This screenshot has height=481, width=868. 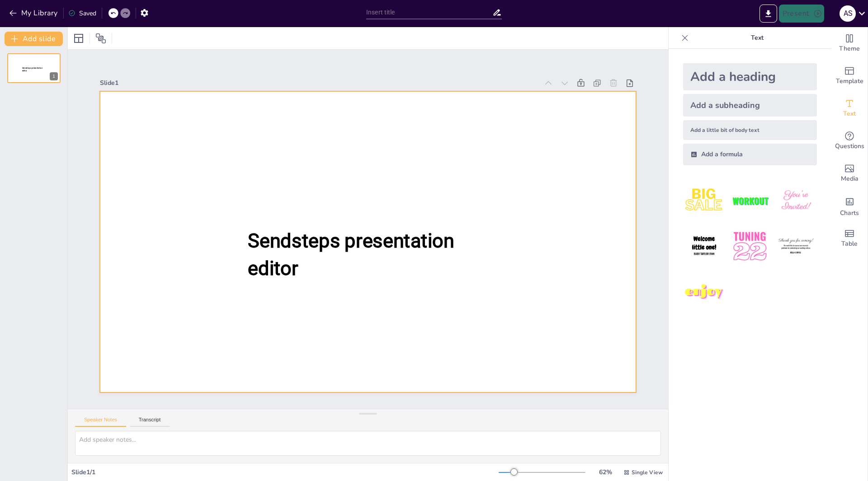 What do you see at coordinates (849, 141) in the screenshot?
I see `div: Get real-time input from your audience` at bounding box center [849, 141].